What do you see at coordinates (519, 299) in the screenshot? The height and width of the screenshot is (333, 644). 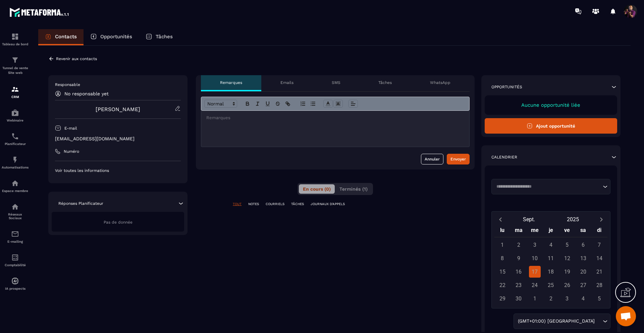 I see `div: 30` at bounding box center [519, 299].